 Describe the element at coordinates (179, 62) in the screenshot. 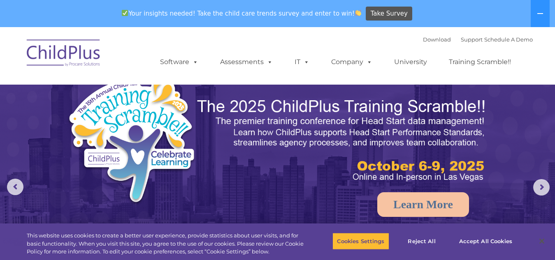

I see `a: Software` at that location.